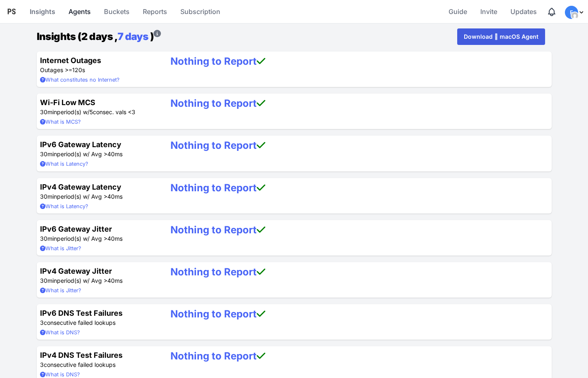  Describe the element at coordinates (575, 15) in the screenshot. I see `img: 8c045d38eb86755cbf6a65b0a0c22034.png` at that location.